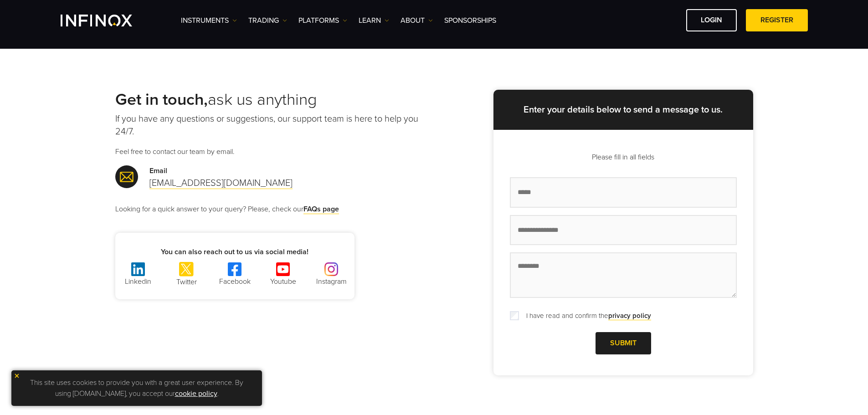 This screenshot has width=868, height=415. Describe the element at coordinates (630, 316) in the screenshot. I see `a: privacy policy` at that location.